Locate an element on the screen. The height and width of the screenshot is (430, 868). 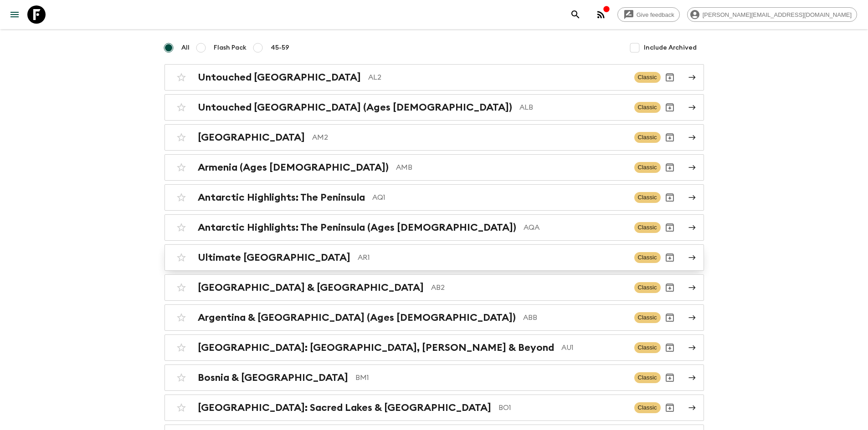
p: AM2 is located at coordinates (469, 137).